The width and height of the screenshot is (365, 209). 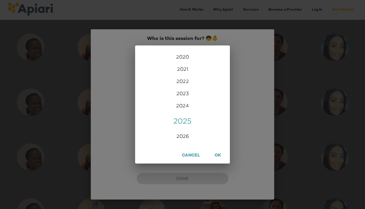 I want to click on span: OK, so click(x=218, y=156).